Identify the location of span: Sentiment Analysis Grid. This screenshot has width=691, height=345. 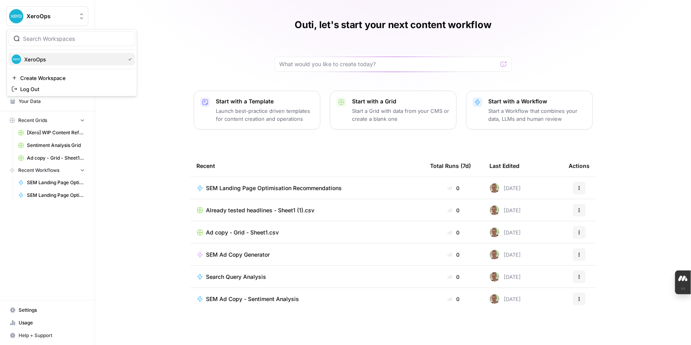
(56, 145).